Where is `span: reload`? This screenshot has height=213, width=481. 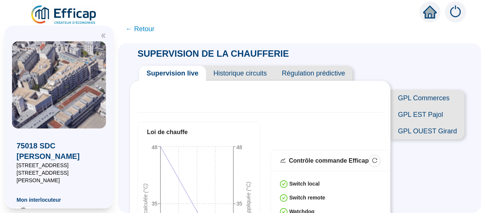
span: reload is located at coordinates (374, 160).